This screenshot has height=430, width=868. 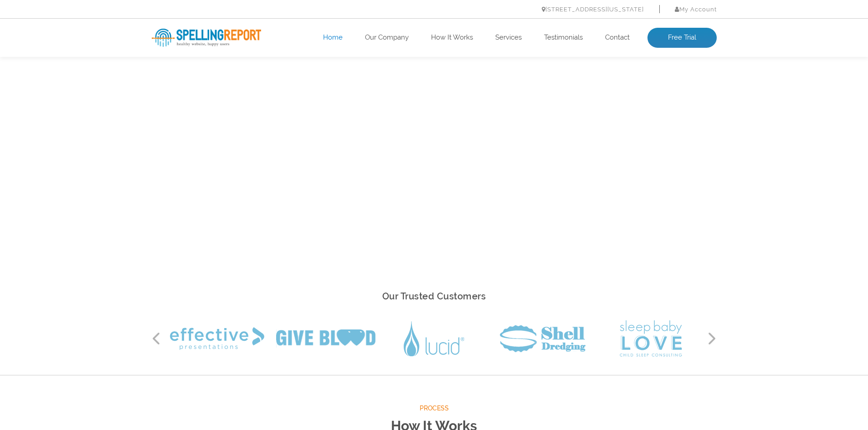 What do you see at coordinates (434, 339) in the screenshot?
I see `img: Lucid` at bounding box center [434, 339].